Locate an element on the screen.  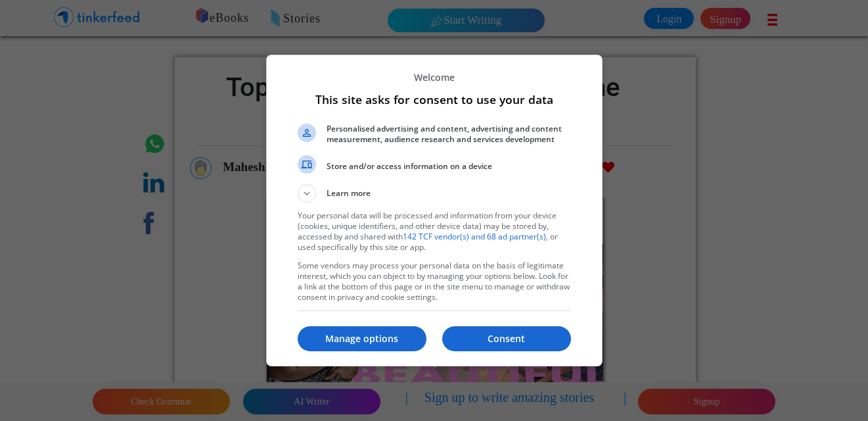
h1: This site asks for consent to use your data is located at coordinates (434, 100).